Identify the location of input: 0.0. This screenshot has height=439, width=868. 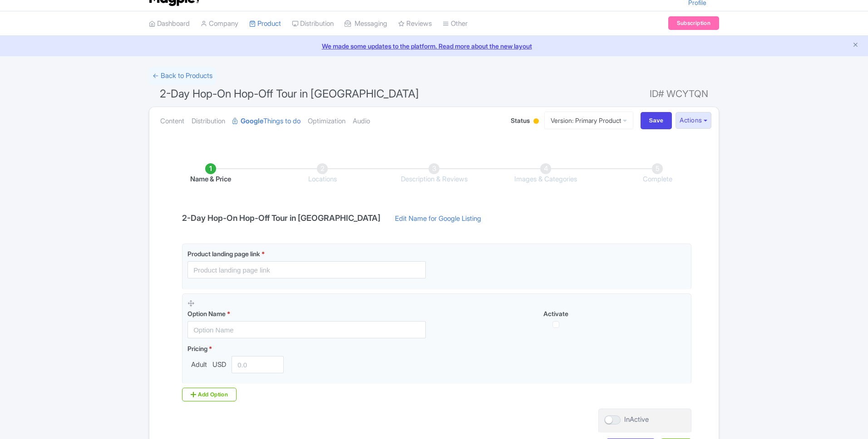
(257, 365).